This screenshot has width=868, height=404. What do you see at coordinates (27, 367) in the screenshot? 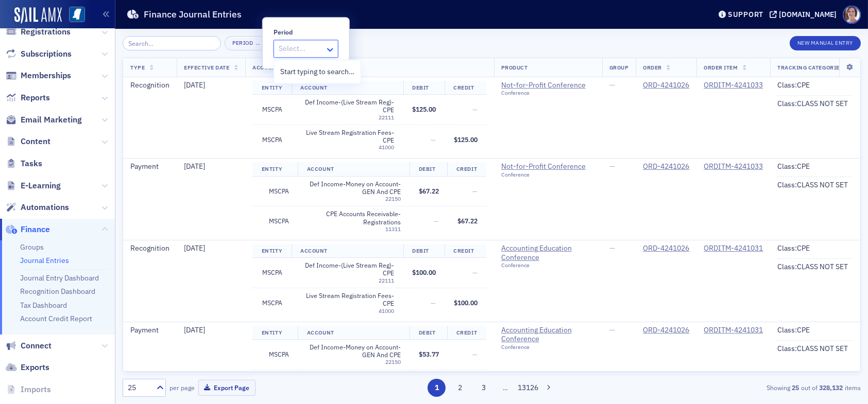
I see `a: Exports` at bounding box center [27, 367].